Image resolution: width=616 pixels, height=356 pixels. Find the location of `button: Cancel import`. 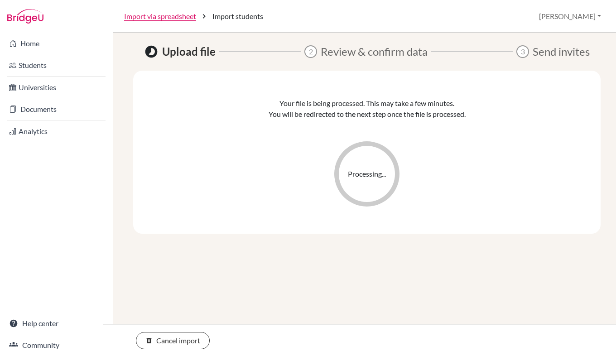

button: Cancel import is located at coordinates (173, 341).